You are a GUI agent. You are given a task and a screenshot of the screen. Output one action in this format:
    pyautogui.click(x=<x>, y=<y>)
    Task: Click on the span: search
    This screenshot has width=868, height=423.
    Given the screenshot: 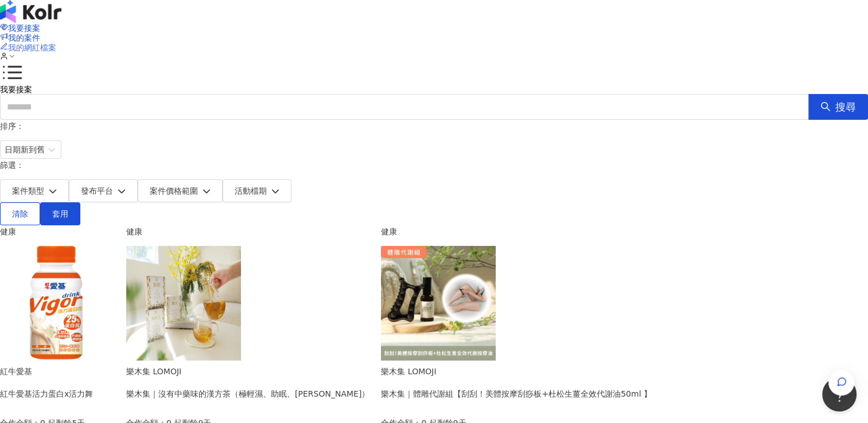 What is the action you would take?
    pyautogui.click(x=826, y=107)
    